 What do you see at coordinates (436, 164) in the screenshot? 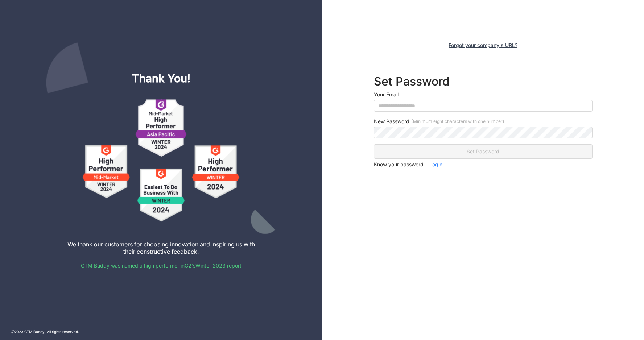
I see `span: Login` at bounding box center [436, 164].